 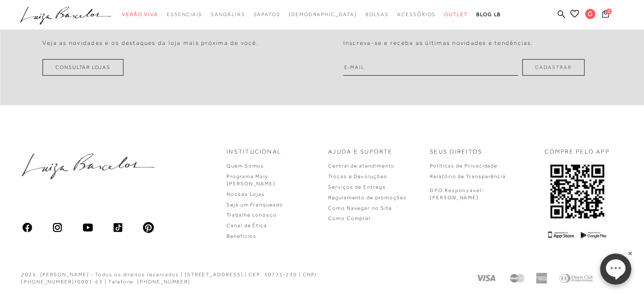 What do you see at coordinates (590, 15) in the screenshot?
I see `button: G` at bounding box center [590, 15].